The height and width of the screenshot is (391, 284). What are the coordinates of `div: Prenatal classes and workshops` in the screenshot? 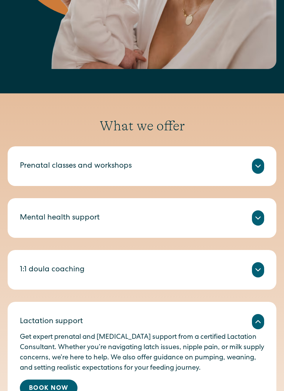 It's located at (76, 166).